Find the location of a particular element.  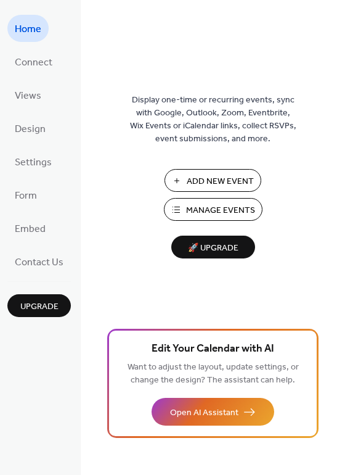

span: Open AI Assistant is located at coordinates (204, 413).